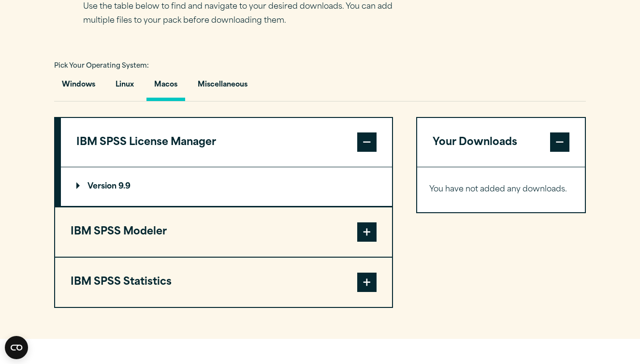 The width and height of the screenshot is (640, 364). What do you see at coordinates (501, 189) in the screenshot?
I see `div: Your Downloads` at bounding box center [501, 189].